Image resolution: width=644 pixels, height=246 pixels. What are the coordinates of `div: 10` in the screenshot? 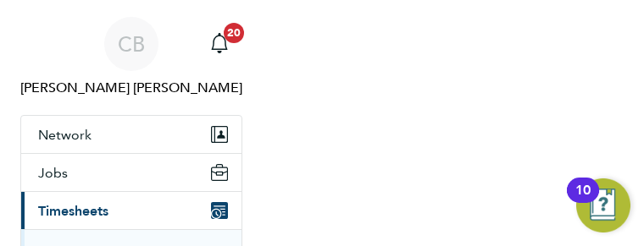 It's located at (583, 202).